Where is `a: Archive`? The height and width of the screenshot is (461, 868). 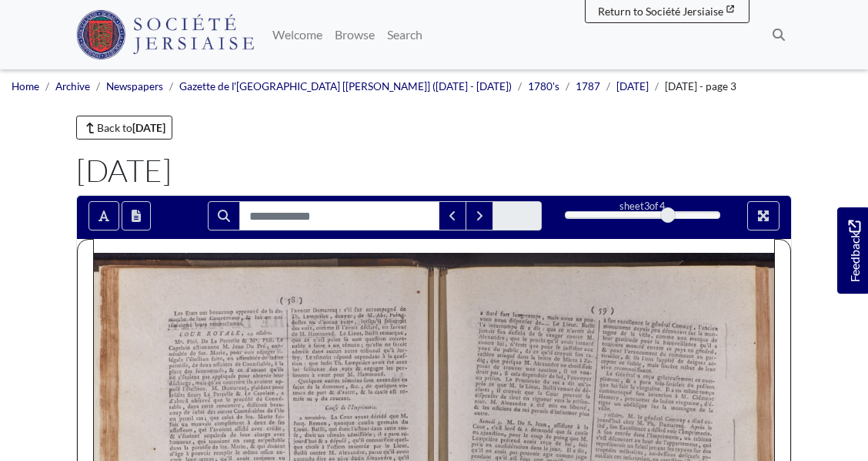 a: Archive is located at coordinates (72, 86).